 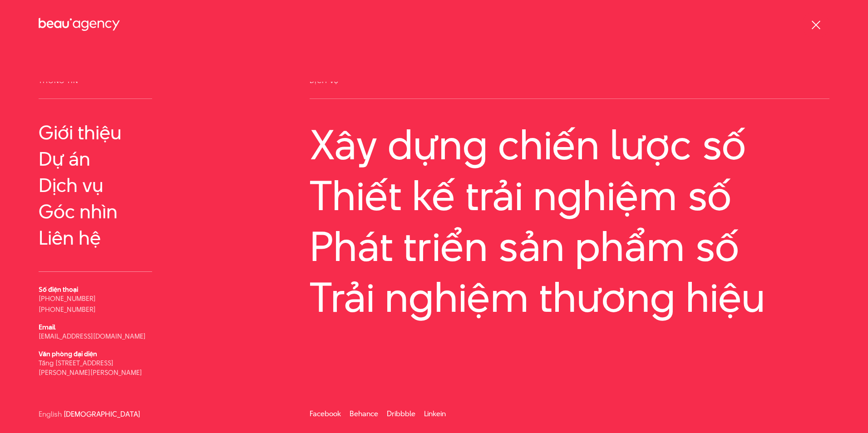 What do you see at coordinates (569, 145) in the screenshot?
I see `a: Xây dựng chiến lược số` at bounding box center [569, 145].